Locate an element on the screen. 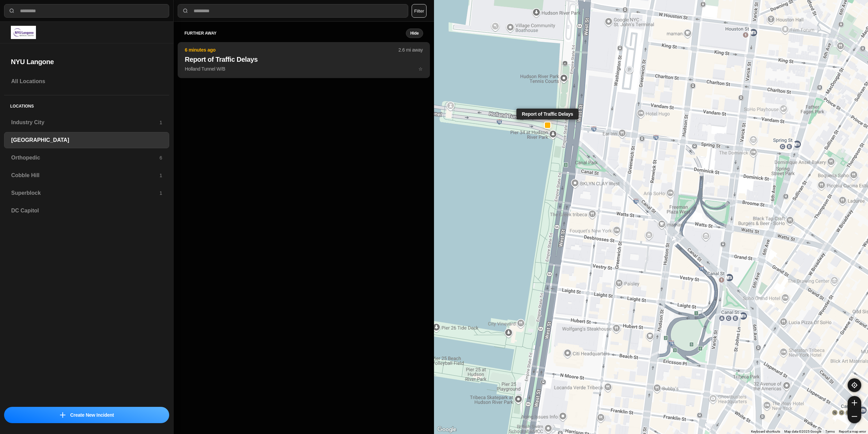  a: iconCreate New Incident is located at coordinates (86, 415).